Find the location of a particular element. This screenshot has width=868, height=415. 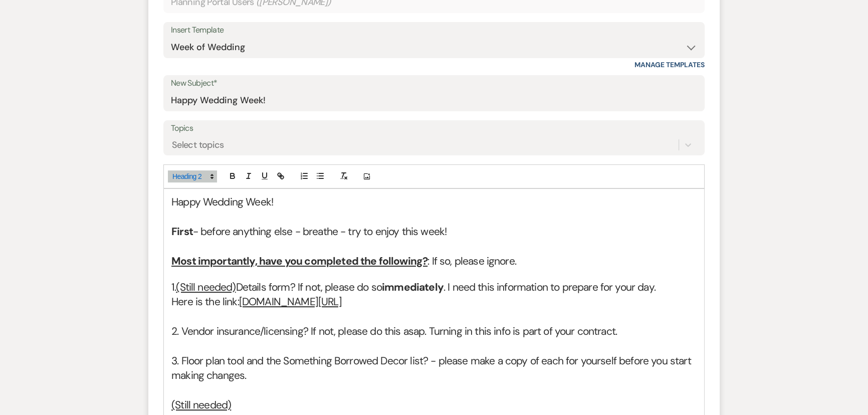

label: New Subject* is located at coordinates (434, 83).